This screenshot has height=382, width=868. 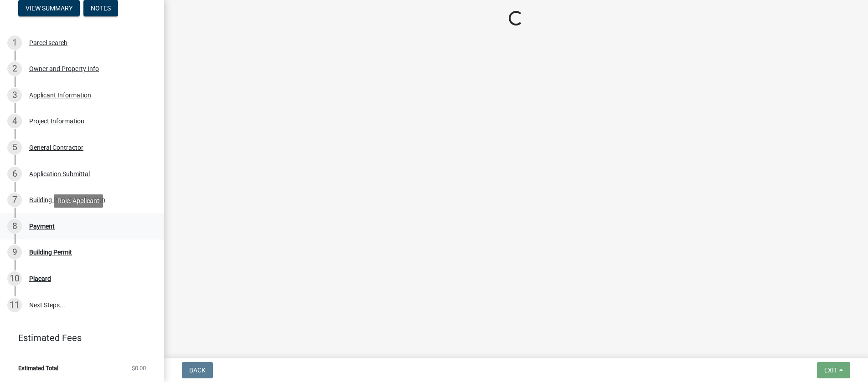 What do you see at coordinates (57, 121) in the screenshot?
I see `div: Project Information` at bounding box center [57, 121].